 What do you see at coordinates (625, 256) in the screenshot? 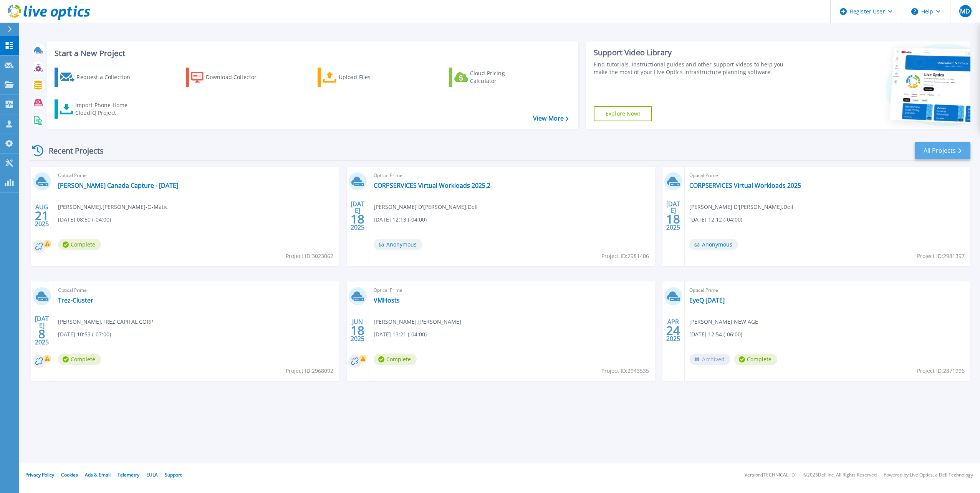
I see `span: Project ID: 2981406` at bounding box center [625, 256].